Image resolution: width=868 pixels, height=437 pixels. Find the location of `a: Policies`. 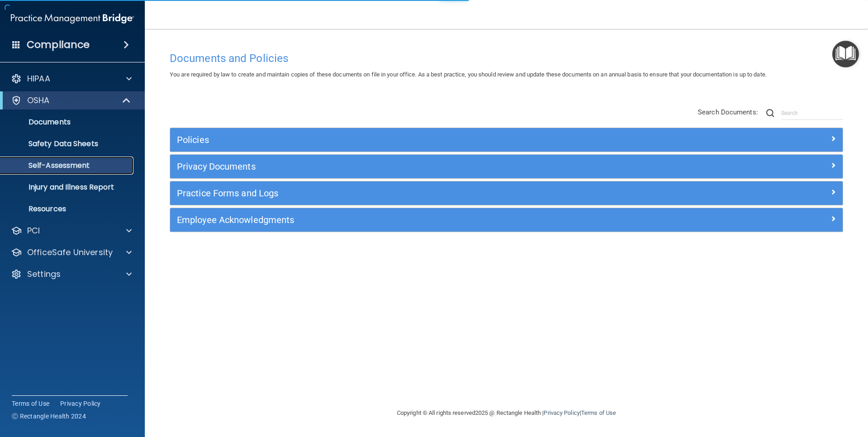

a: Policies is located at coordinates (506, 139).